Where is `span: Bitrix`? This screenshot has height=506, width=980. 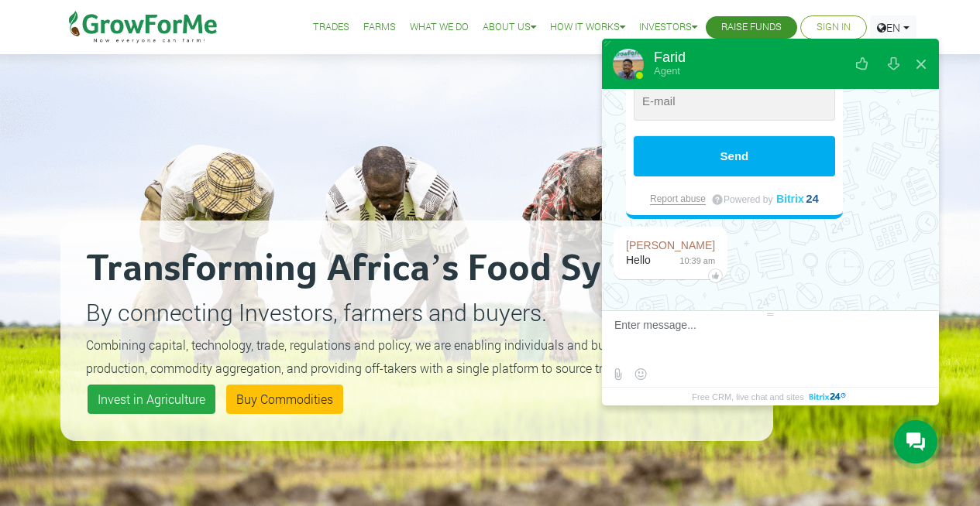 span: Bitrix is located at coordinates (790, 199).